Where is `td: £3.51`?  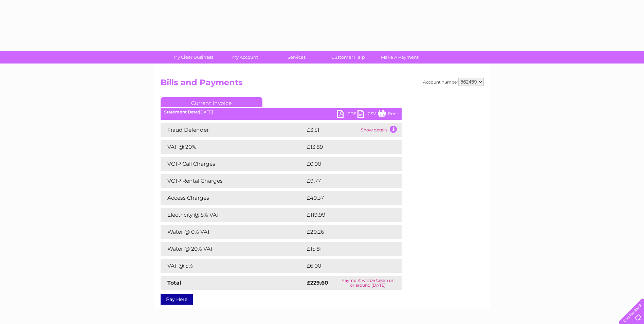
td: £3.51 is located at coordinates (332, 130).